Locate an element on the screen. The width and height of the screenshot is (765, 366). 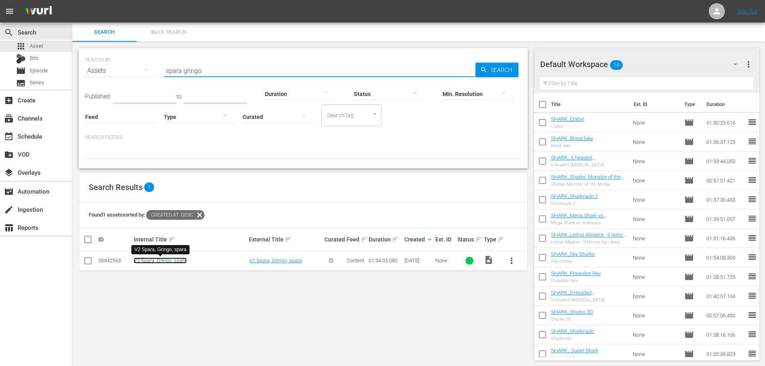
div: Super Shark is located at coordinates (575, 358).